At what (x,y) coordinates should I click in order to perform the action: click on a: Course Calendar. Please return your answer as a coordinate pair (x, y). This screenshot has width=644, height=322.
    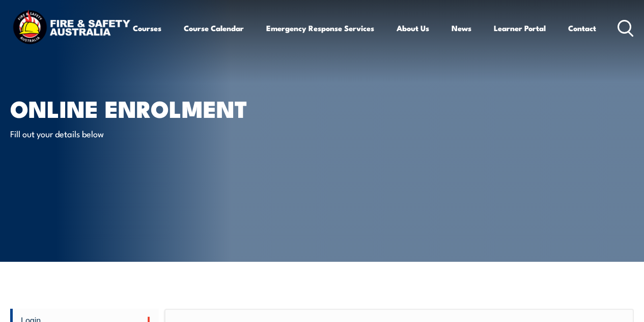
    Looking at the image, I should click on (214, 28).